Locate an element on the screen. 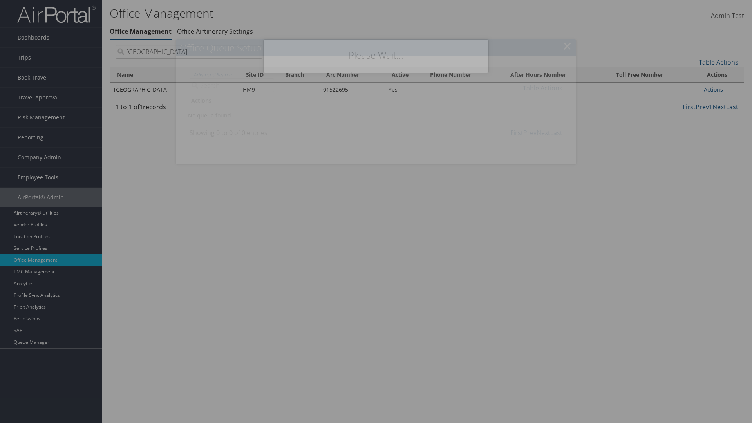  a: Next is located at coordinates (543, 133).